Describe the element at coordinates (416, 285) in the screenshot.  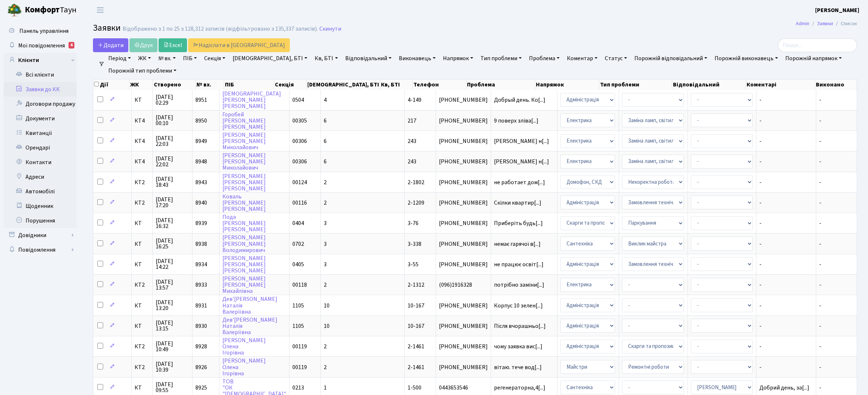
I see `span: 2-1312` at that location.